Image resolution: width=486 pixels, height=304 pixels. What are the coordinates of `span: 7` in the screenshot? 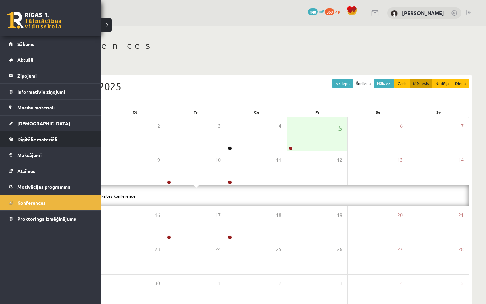 It's located at (463, 126).